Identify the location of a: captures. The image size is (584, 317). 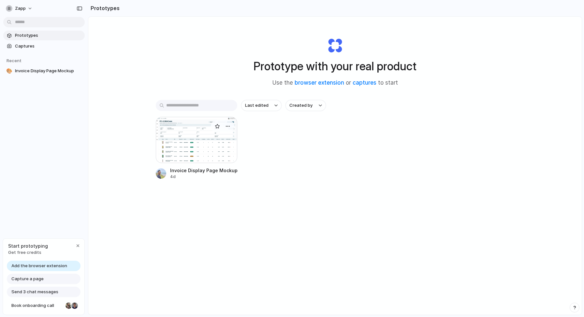
(364, 83).